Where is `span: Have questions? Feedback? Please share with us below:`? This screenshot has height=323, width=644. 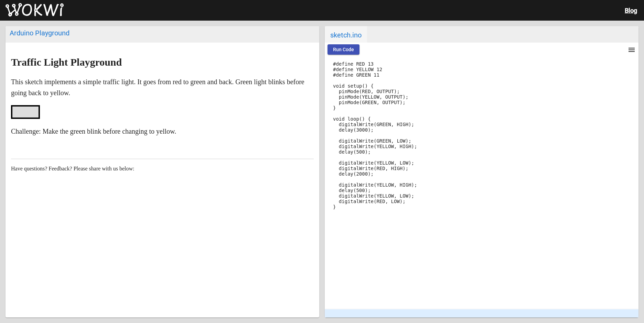 span: Have questions? Feedback? Please share with us below: is located at coordinates (73, 168).